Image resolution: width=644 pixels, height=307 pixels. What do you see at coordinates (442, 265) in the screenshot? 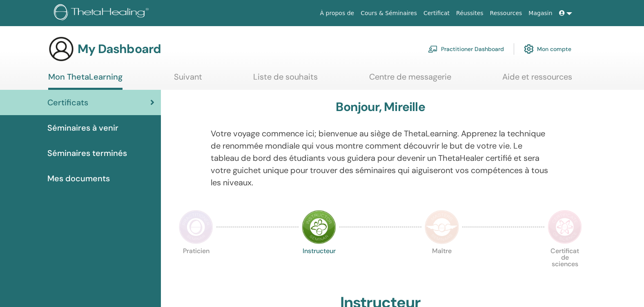
I see `p: Maître` at bounding box center [442, 265].